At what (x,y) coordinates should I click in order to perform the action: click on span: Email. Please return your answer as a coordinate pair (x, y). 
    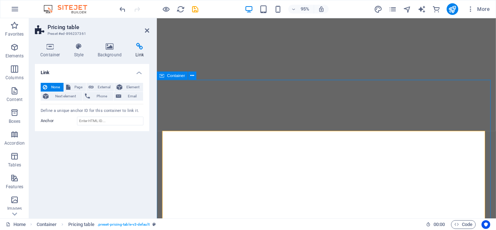
    Looking at the image, I should click on (132, 96).